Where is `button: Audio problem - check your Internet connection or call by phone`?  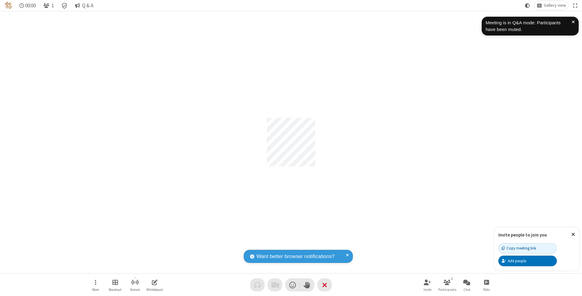
button: Audio problem - check your Internet connection or call by phone is located at coordinates (257, 284).